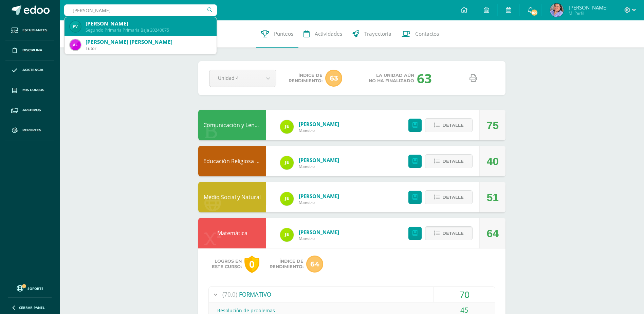 This screenshot has height=314, width=644. What do you see at coordinates (32, 130) in the screenshot?
I see `span: Reportes` at bounding box center [32, 130].